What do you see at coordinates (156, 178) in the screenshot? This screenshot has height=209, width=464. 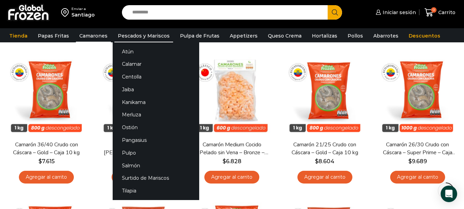 I see `a: Surtido de Mariscos` at bounding box center [156, 178].